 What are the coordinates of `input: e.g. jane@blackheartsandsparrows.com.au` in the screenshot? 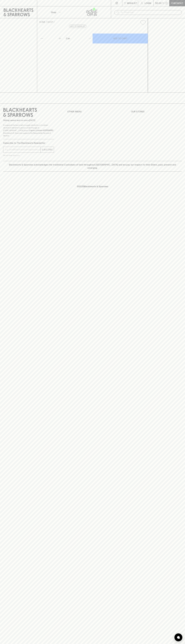 It's located at (23, 149).